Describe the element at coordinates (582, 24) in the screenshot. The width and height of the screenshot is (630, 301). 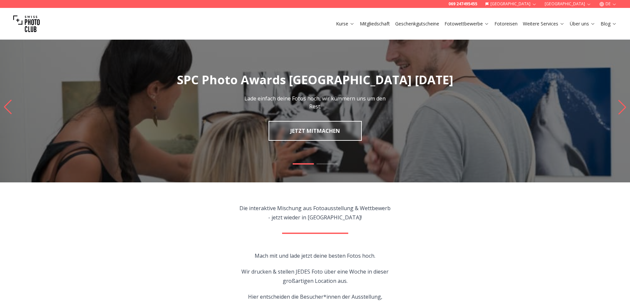
I see `a: Über uns` at that location.